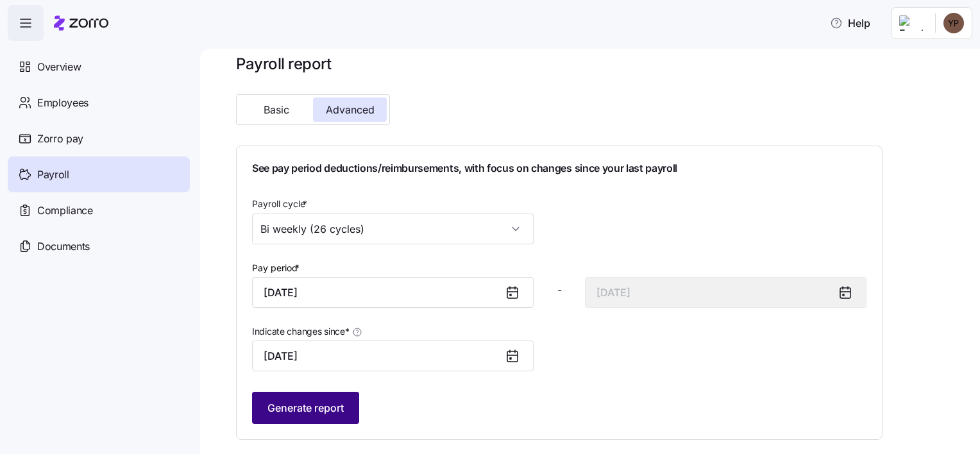 This screenshot has height=454, width=980. Describe the element at coordinates (912, 23) in the screenshot. I see `img: Employer logo` at that location.